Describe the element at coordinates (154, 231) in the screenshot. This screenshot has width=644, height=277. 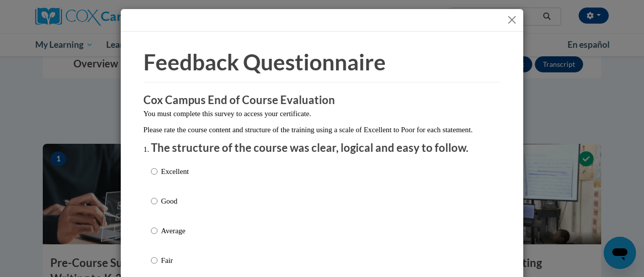
I see `input: Average` at that location.